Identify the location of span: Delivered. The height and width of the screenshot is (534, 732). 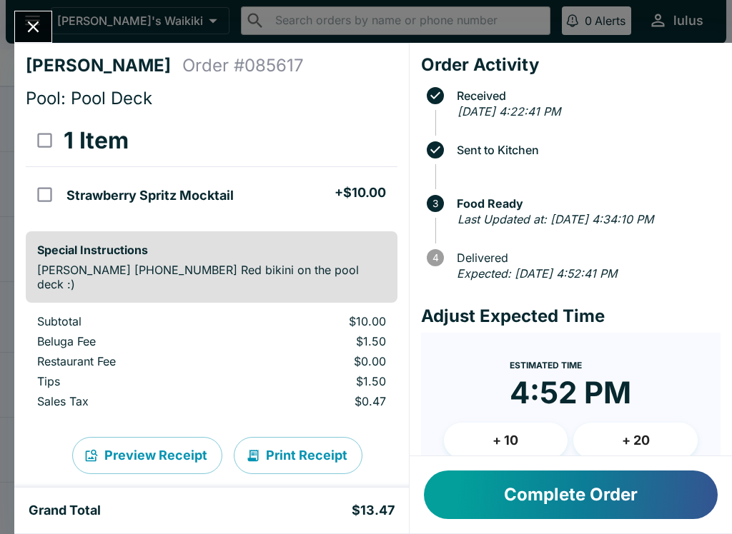
(584, 258).